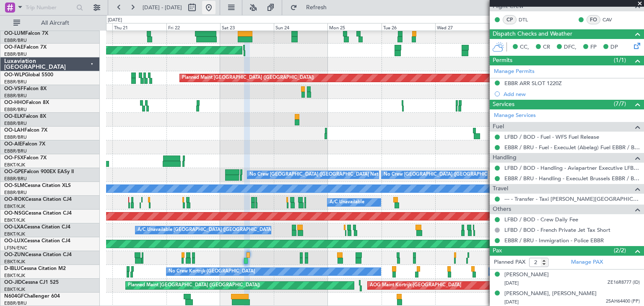  What do you see at coordinates (55, 23) in the screenshot?
I see `span: All Aircraft` at bounding box center [55, 23].